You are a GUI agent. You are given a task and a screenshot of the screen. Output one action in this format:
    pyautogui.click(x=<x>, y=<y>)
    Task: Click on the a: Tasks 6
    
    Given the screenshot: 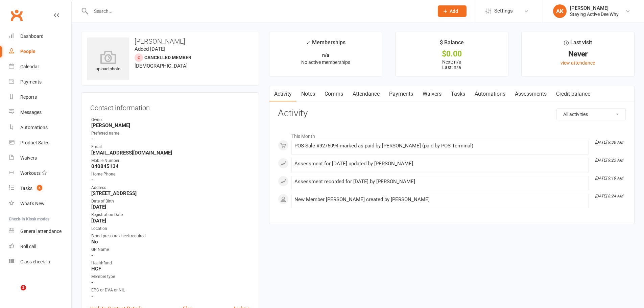 What is the action you would take?
    pyautogui.click(x=40, y=188)
    